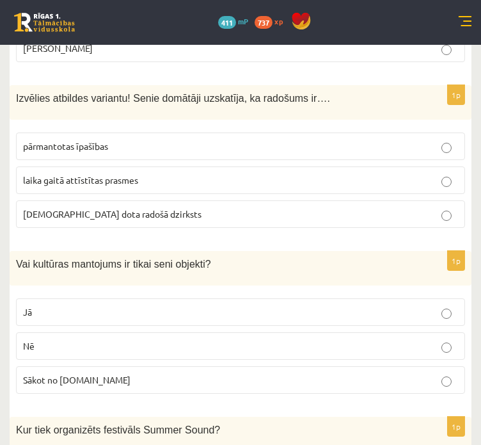 This screenshot has height=445, width=481. Describe the element at coordinates (118, 430) in the screenshot. I see `span: Kur tiek organizēts festivāls Summer Sound?` at that location.